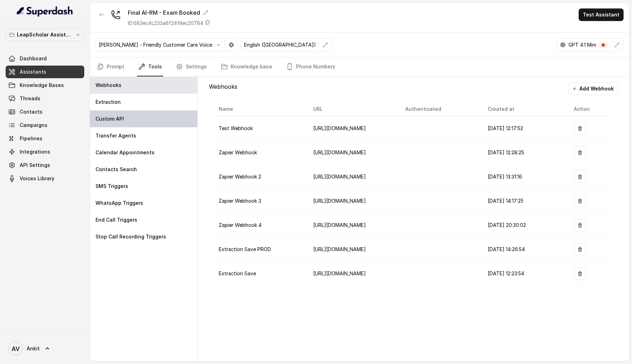  Describe the element at coordinates (311, 67) in the screenshot. I see `a: Phone Numbers` at that location.